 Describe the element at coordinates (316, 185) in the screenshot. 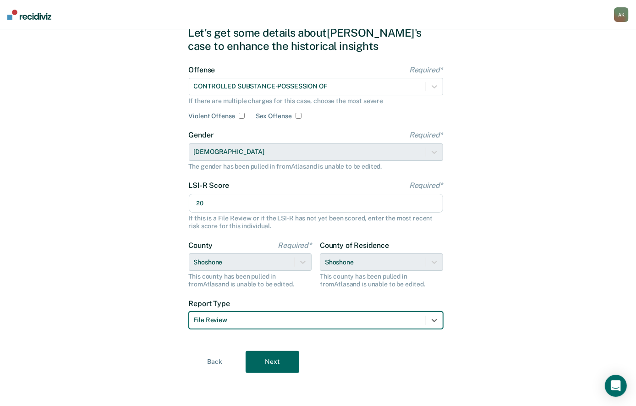

I see `label: LSI-R Score` at that location.